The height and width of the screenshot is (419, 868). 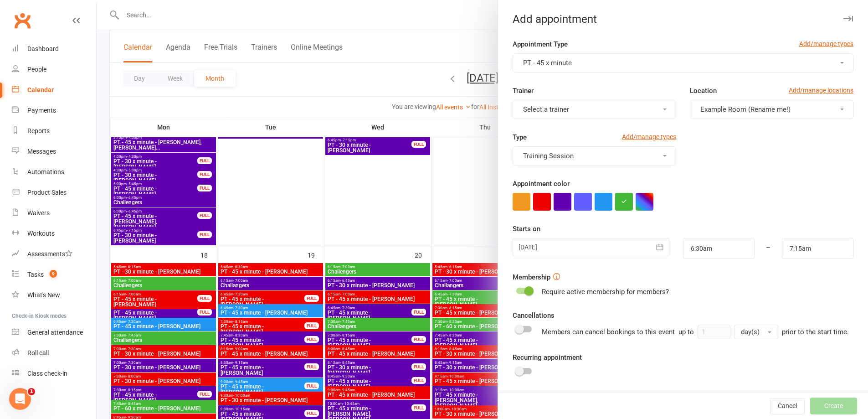 I want to click on div: Assessments, so click(x=50, y=254).